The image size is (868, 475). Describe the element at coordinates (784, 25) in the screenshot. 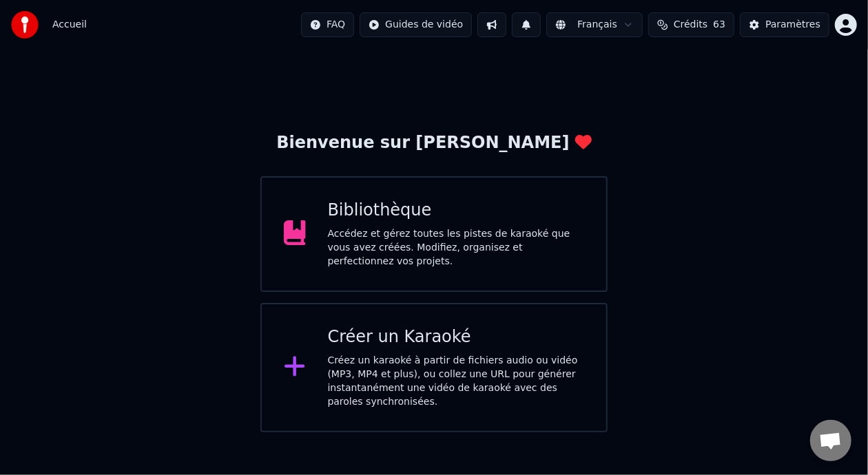

I see `button: Paramètres` at that location.